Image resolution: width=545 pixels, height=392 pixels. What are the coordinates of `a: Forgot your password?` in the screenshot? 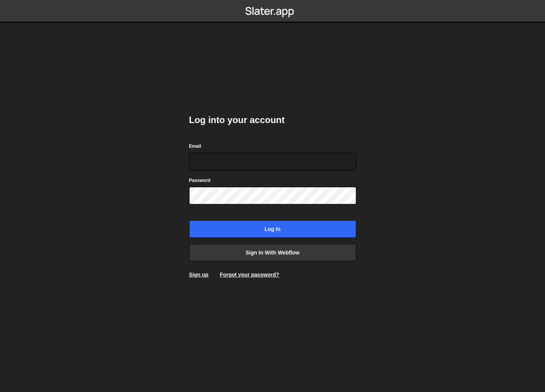 It's located at (250, 275).